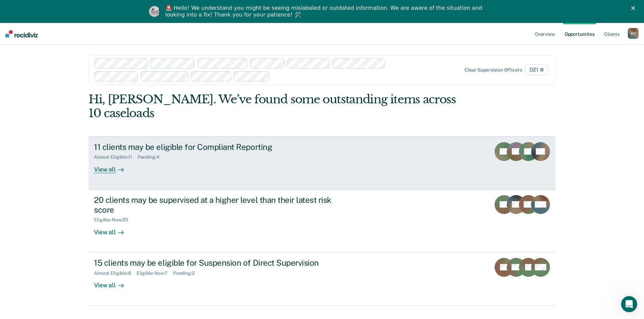 The width and height of the screenshot is (644, 319). What do you see at coordinates (186, 273) in the screenshot?
I see `div: Pending : 2` at bounding box center [186, 273].